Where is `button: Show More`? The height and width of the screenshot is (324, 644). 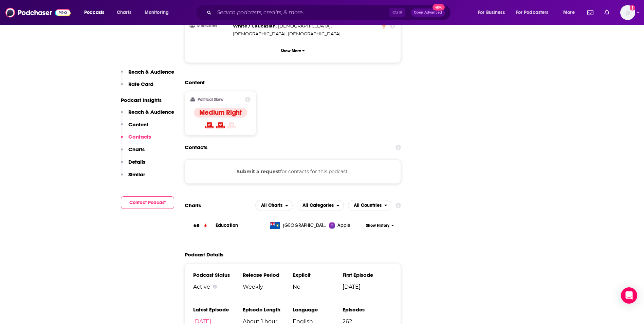
button: Show More is located at coordinates (293, 50).